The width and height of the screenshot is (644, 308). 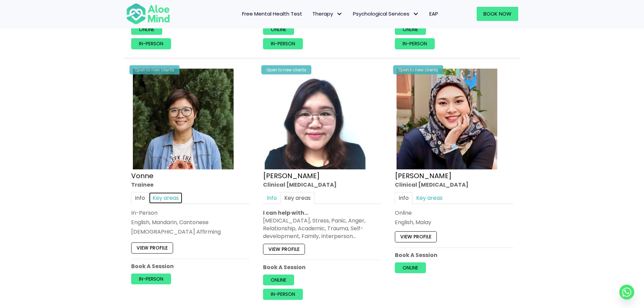 What do you see at coordinates (447, 119) in the screenshot?
I see `img: Yasmin Clinical Psychologist` at bounding box center [447, 119].